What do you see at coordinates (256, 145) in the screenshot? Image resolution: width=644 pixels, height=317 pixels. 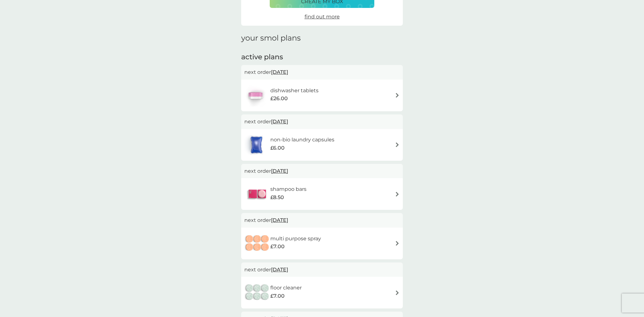 I see `img: non-bio laundry capsules` at bounding box center [256, 145].